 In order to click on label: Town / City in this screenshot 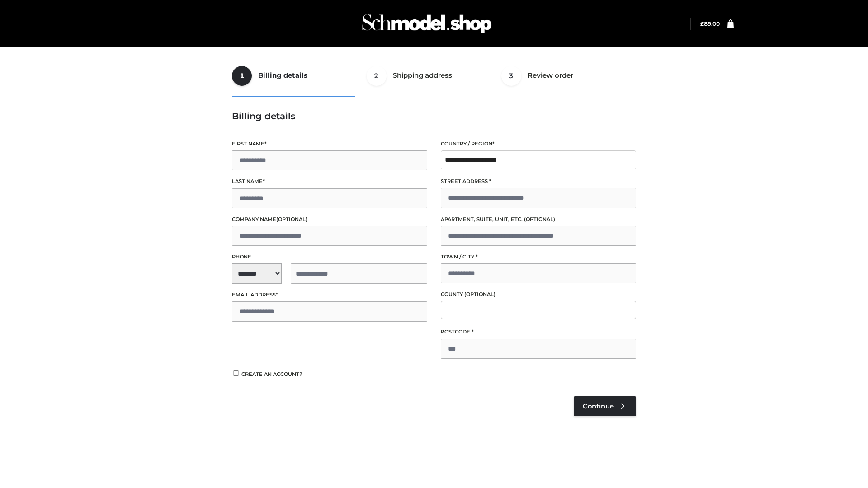, I will do `click(538, 257)`.